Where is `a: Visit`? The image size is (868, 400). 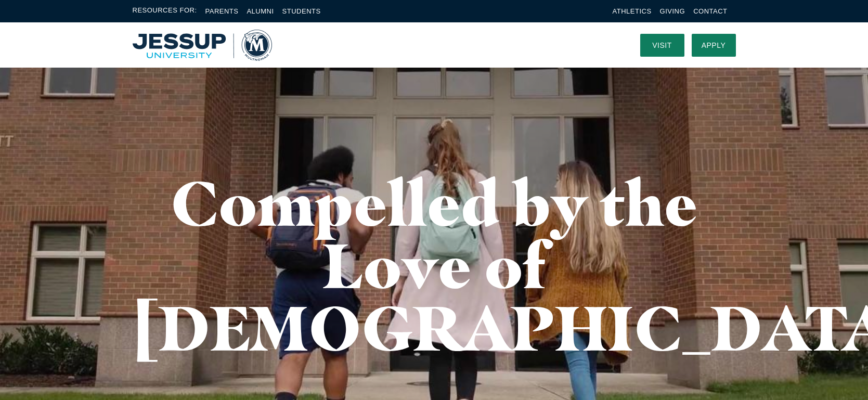 a: Visit is located at coordinates (662, 46).